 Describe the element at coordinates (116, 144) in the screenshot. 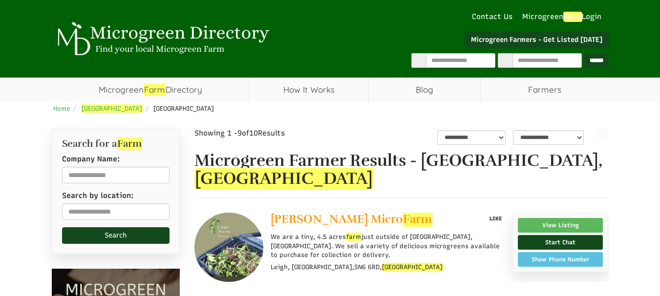

I see `h2: Search for a` at that location.